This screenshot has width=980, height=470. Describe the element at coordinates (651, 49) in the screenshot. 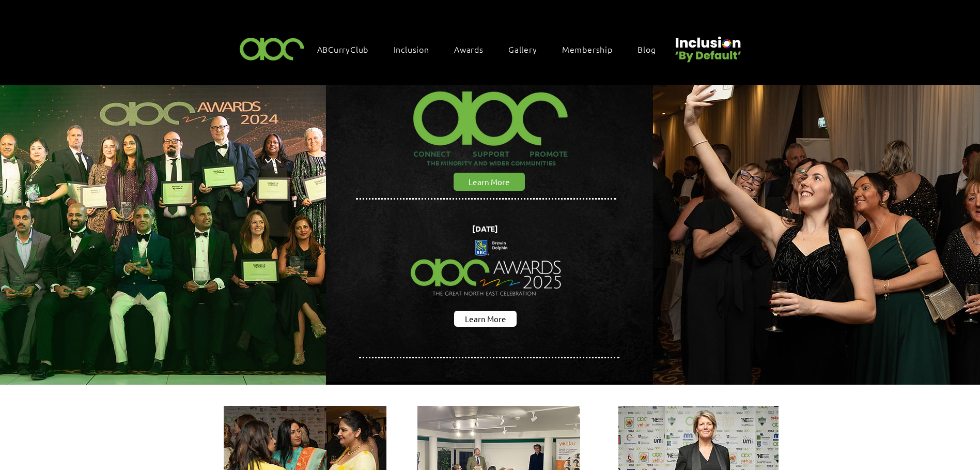

I see `a: Blog` at that location.